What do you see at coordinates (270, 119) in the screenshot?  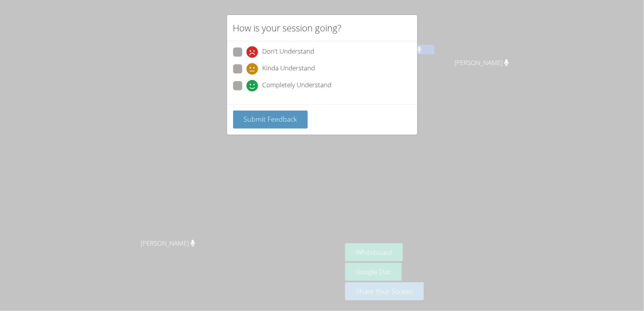 I see `span: Submit Feedback` at bounding box center [270, 119].